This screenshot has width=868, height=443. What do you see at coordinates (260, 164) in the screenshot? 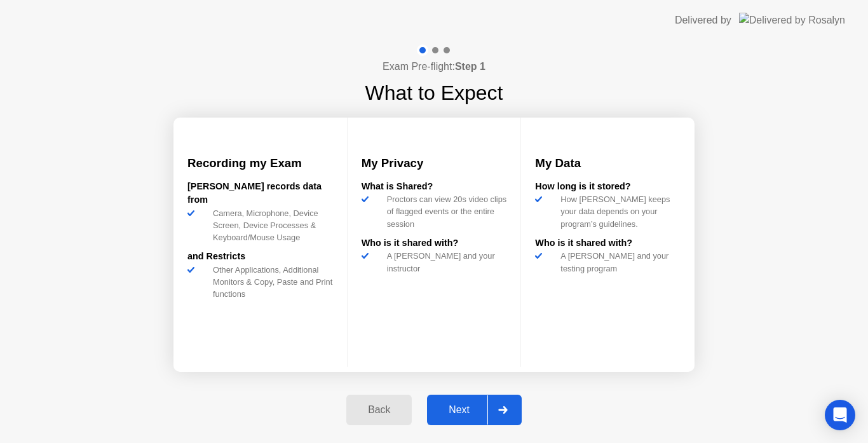
I see `h3: Recording my Exam` at bounding box center [260, 164].